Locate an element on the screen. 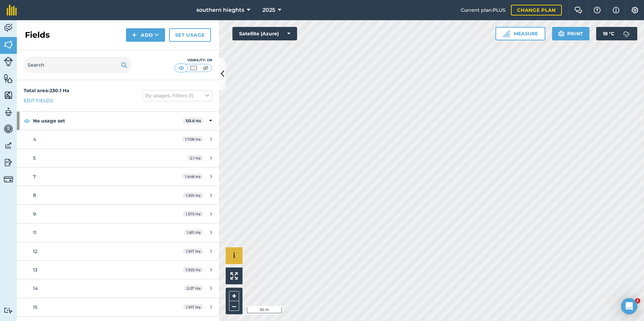 Image resolution: width=644 pixels, height=321 pixels. button: i is located at coordinates (234, 256).